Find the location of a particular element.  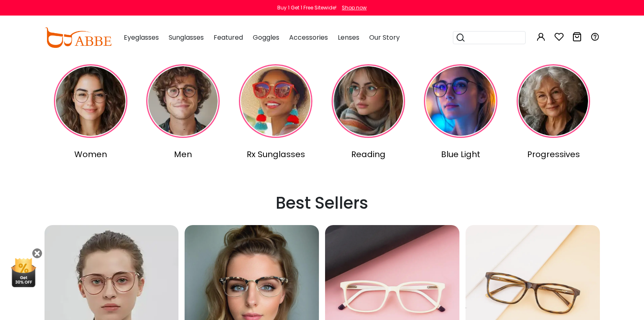

img: Women is located at coordinates (91, 101).